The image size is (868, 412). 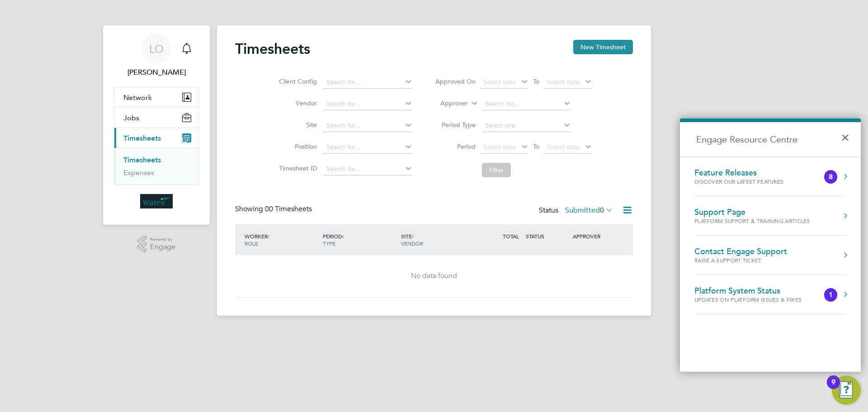 I want to click on a: Go to home page, so click(x=156, y=202).